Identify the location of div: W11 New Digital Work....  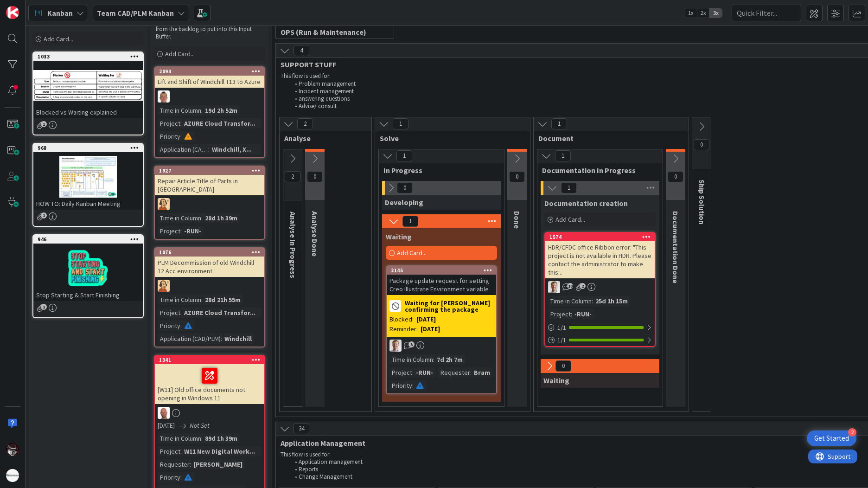
(219, 451).